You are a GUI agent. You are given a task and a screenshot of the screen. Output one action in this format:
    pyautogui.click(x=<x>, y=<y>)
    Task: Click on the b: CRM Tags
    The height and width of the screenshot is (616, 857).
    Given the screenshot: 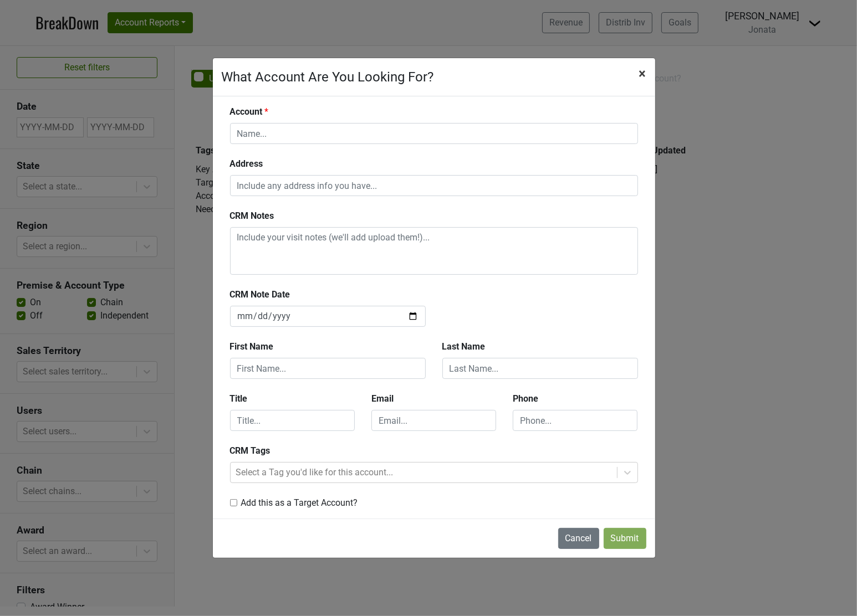 What is the action you would take?
    pyautogui.click(x=250, y=450)
    